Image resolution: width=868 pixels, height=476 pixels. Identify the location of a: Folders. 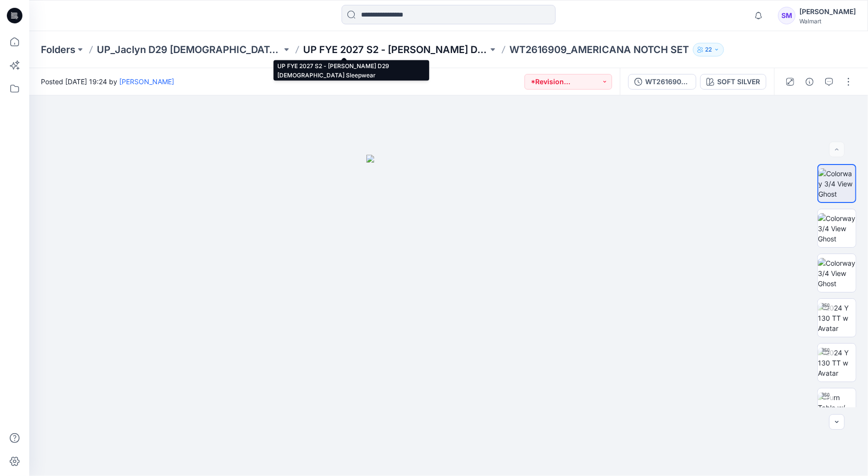
(58, 50).